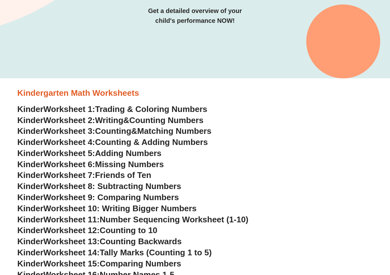 The height and width of the screenshot is (275, 390). Describe the element at coordinates (113, 131) in the screenshot. I see `span: Counting` at that location.